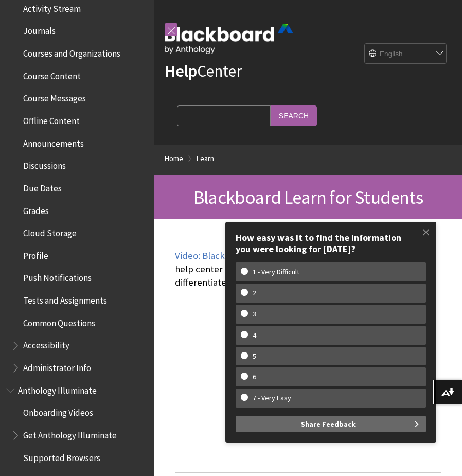 This screenshot has height=476, width=462. I want to click on span: Discussions, so click(44, 164).